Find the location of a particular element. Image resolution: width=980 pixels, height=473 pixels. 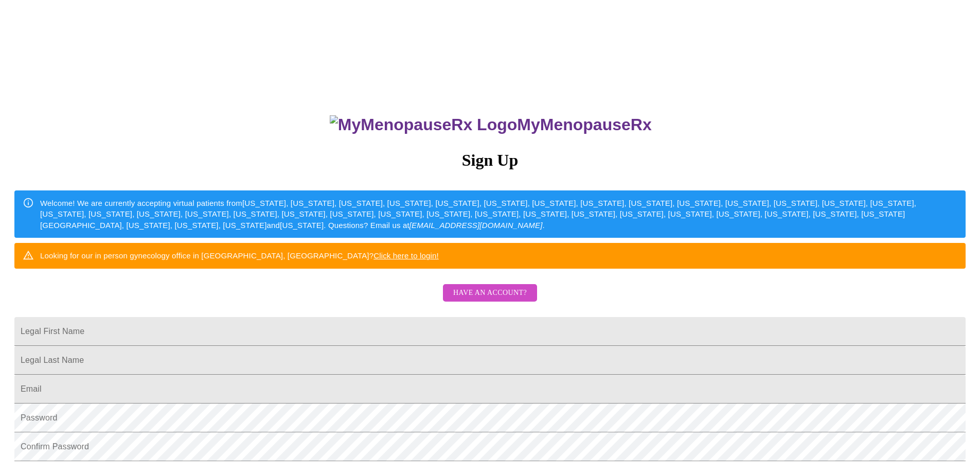

a: Click here to login! is located at coordinates (406, 255).